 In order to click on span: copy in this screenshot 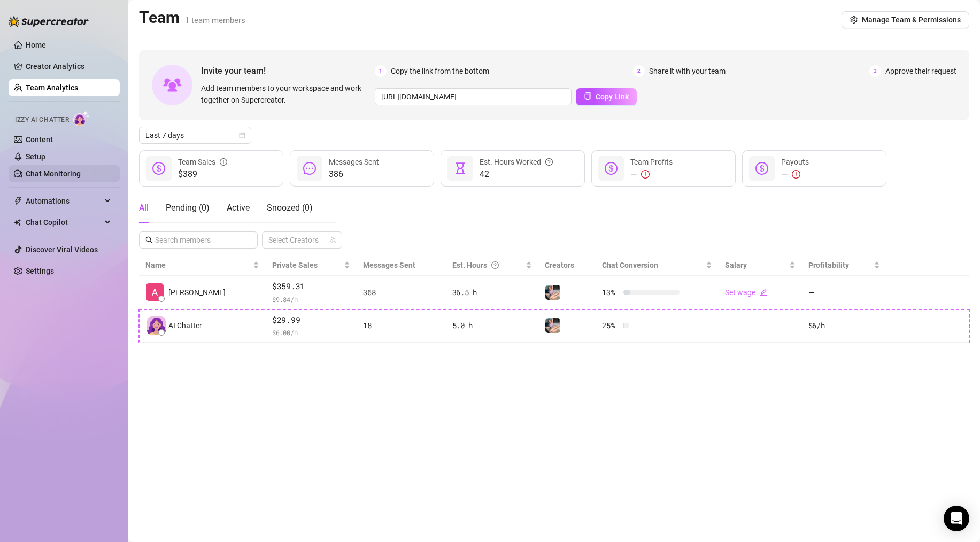, I will do `click(587, 96)`.